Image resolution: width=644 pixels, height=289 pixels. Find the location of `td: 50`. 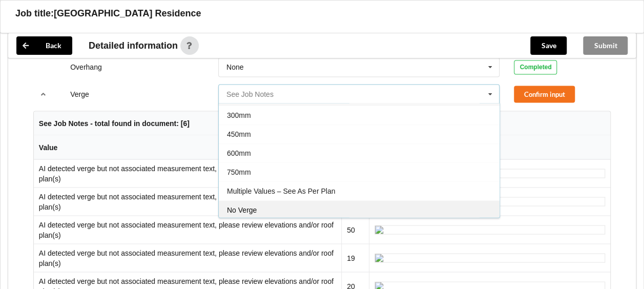

td: 50 is located at coordinates (355, 229).